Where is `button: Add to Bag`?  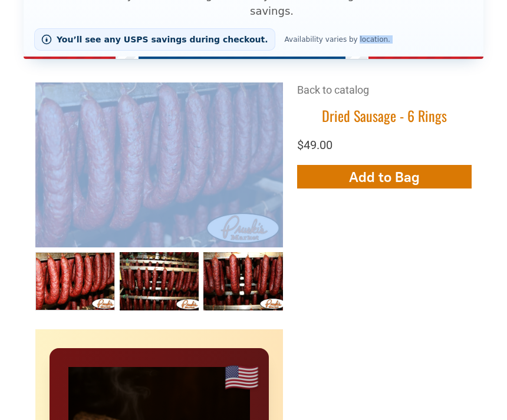
button: Add to Bag is located at coordinates (384, 177).